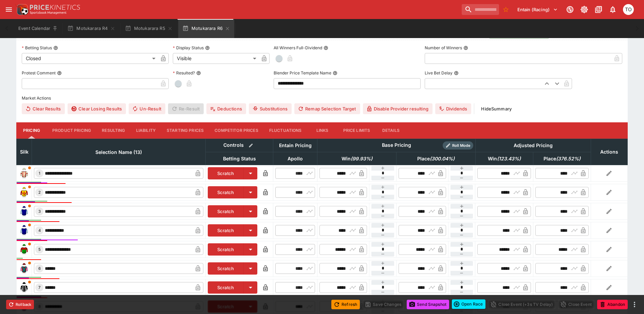 The image size is (644, 314). What do you see at coordinates (9, 9) in the screenshot?
I see `button: open drawer` at bounding box center [9, 9].